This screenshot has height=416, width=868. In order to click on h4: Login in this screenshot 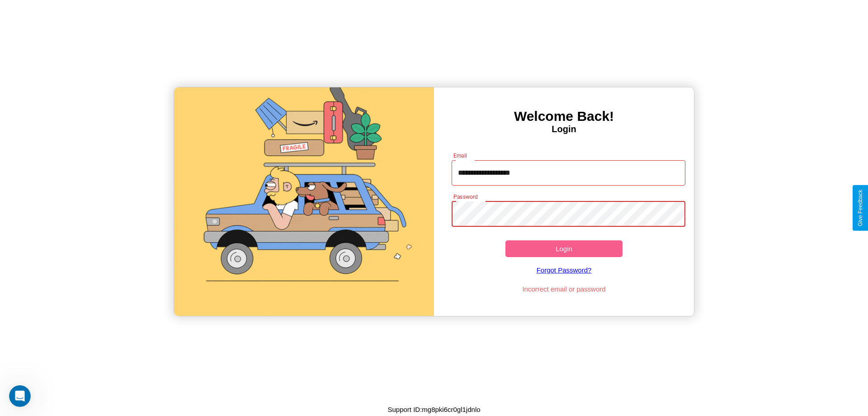, I will do `click(563, 129)`.